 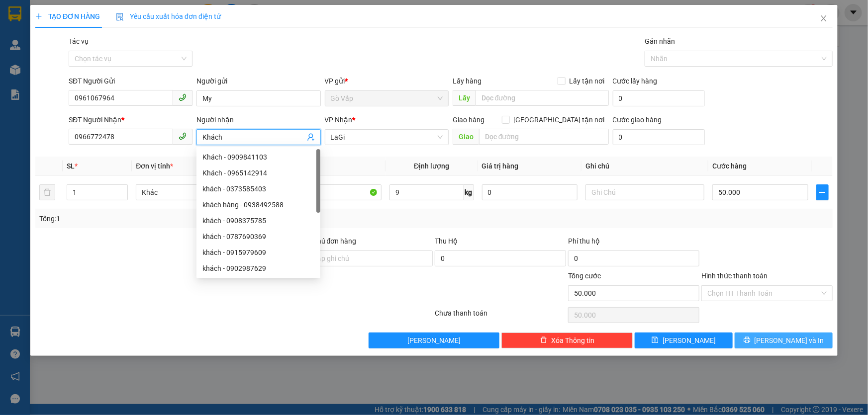 I want to click on span: Đơn vị tính, so click(x=154, y=166).